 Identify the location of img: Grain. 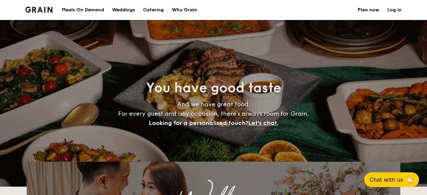
(39, 10).